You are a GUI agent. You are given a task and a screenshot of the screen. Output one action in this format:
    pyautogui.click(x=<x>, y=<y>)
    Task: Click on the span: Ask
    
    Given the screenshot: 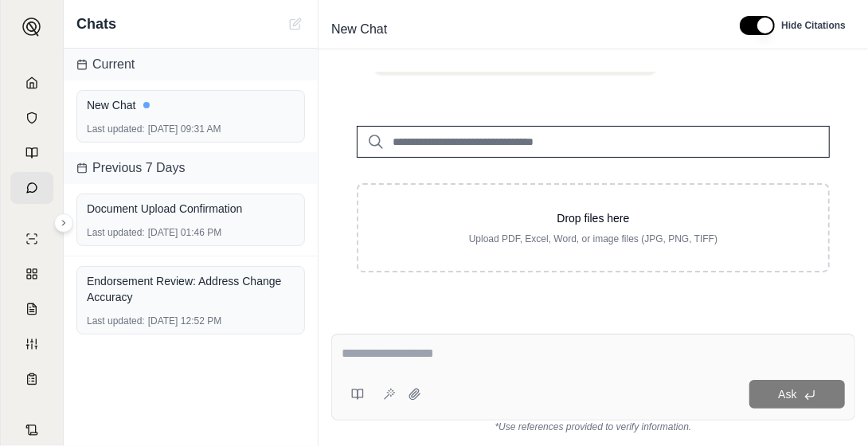 What is the action you would take?
    pyautogui.click(x=787, y=394)
    